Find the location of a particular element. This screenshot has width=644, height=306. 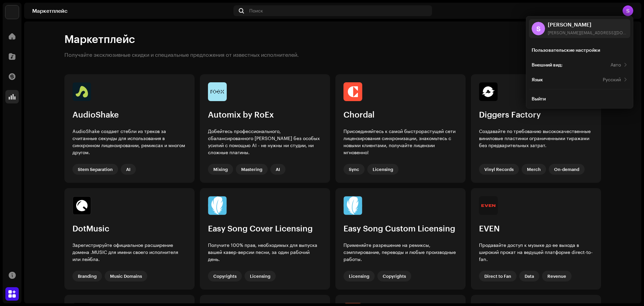

div: Русский is located at coordinates (612, 80).